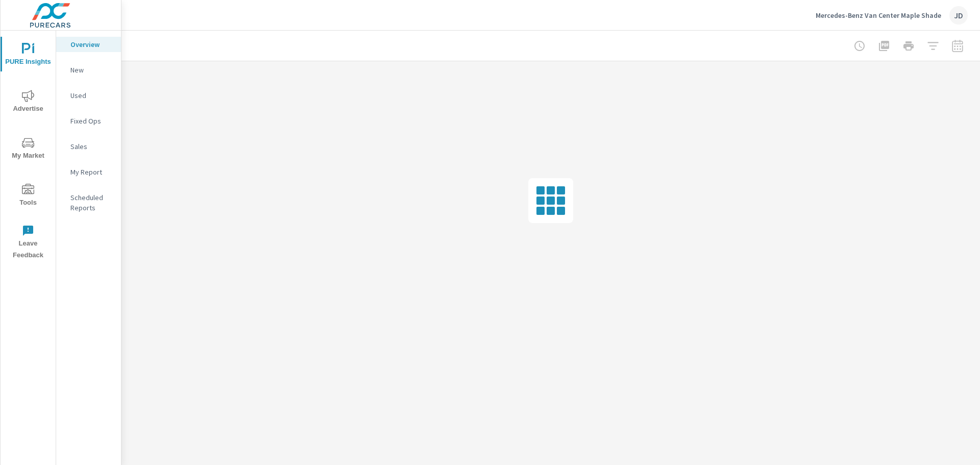 The height and width of the screenshot is (465, 980). What do you see at coordinates (28, 196) in the screenshot?
I see `span: Tools` at bounding box center [28, 196].